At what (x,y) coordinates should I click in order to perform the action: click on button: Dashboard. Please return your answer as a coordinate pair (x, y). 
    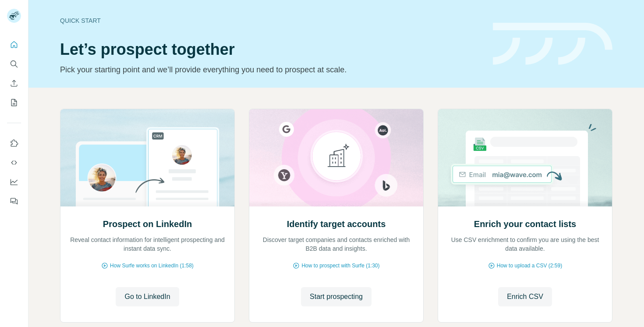
    Looking at the image, I should click on (14, 182).